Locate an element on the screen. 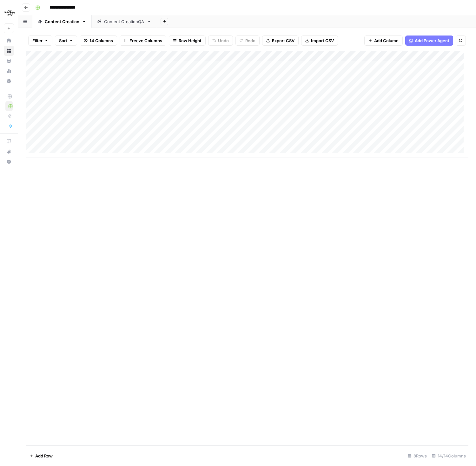 The image size is (476, 466). button: 14 Columns is located at coordinates (99, 40).